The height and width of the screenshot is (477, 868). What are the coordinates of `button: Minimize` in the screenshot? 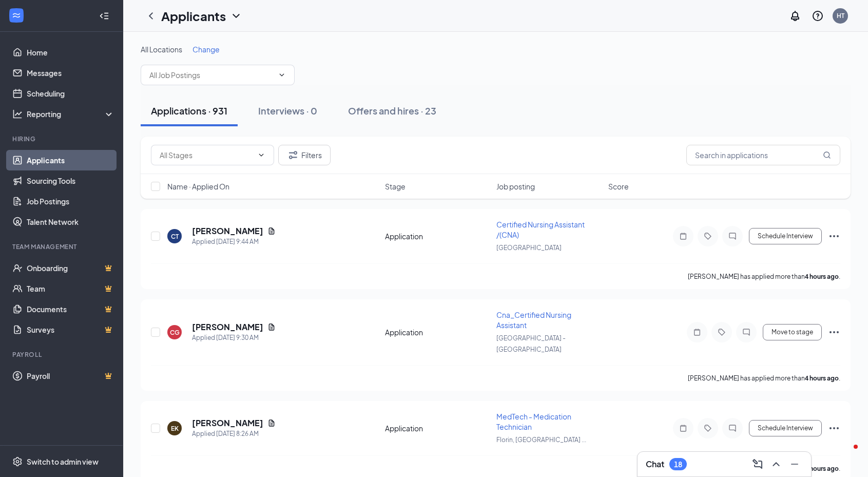 It's located at (794, 464).